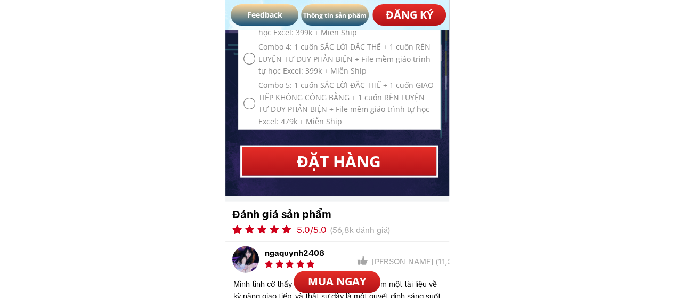 The image size is (674, 298). I want to click on h3: ngaquynh2408, so click(318, 253).